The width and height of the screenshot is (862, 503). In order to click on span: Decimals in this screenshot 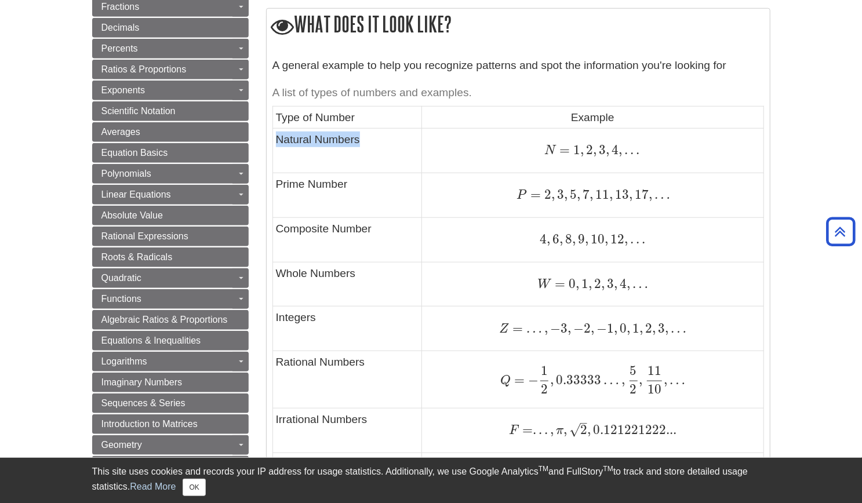, I will do `click(121, 27)`.